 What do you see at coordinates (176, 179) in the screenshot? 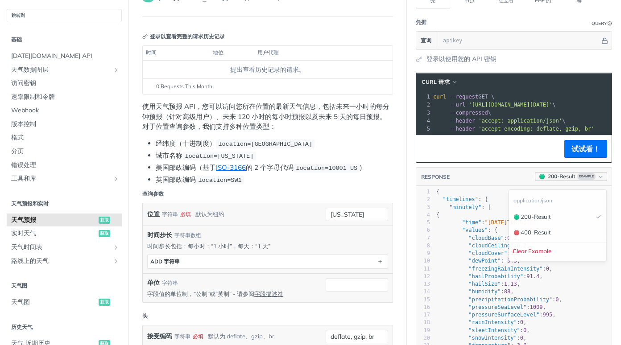
I see `font: 英国邮政编码` at bounding box center [176, 179].